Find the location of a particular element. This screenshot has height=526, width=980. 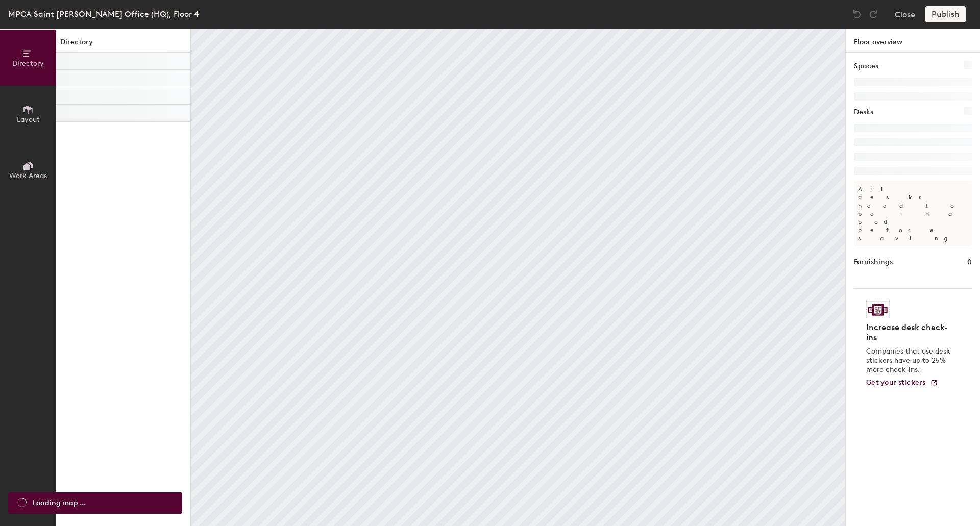

p: Companies that use desk stickers have up to 25% more check-ins. is located at coordinates (910, 361).